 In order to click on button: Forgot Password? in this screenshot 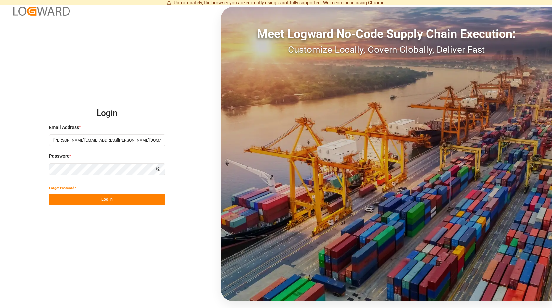, I will do `click(63, 188)`.